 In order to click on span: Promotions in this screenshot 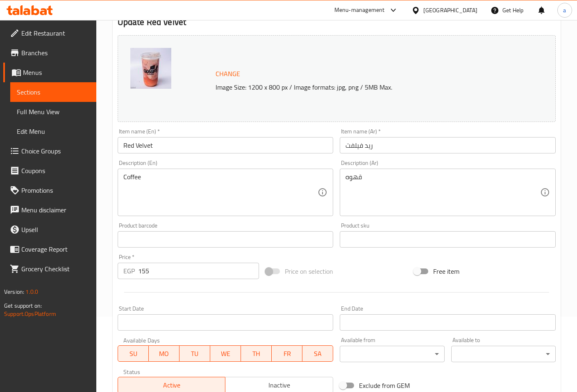, I will do `click(55, 190)`.